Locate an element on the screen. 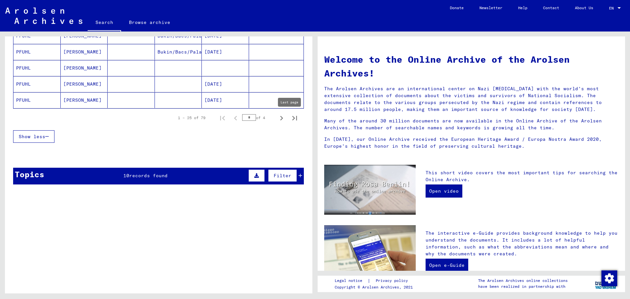 The height and width of the screenshot is (299, 630). a: Privacy policy is located at coordinates (393, 280).